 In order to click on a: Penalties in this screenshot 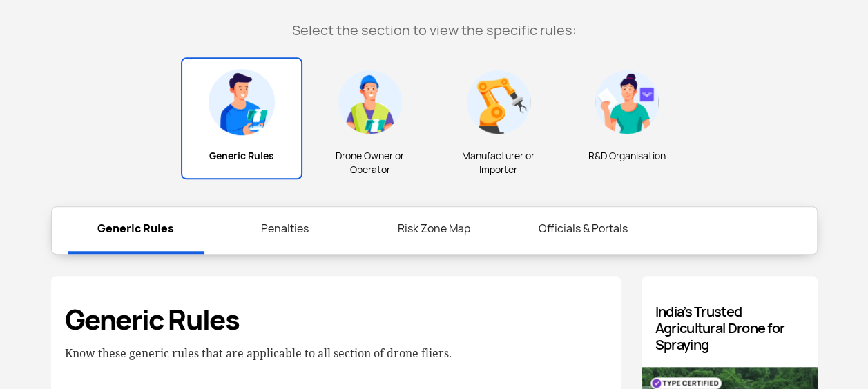, I will do `click(285, 229)`.